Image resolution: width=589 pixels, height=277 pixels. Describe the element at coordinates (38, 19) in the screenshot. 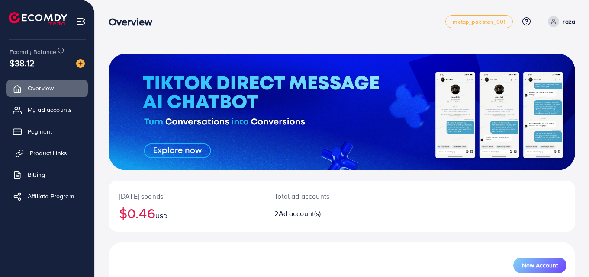

I see `img: logo` at that location.